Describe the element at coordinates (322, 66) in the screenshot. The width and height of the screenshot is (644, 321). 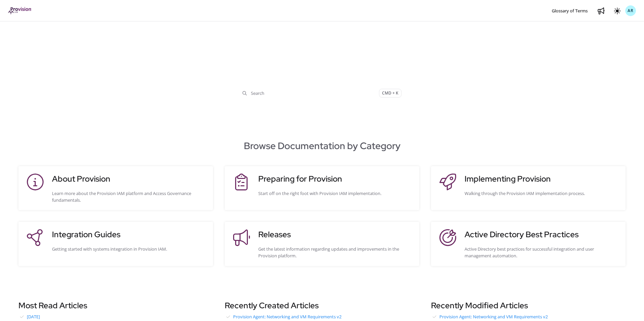
I see `div: Your central hub for Provision IAM documentation and information.` at that location.